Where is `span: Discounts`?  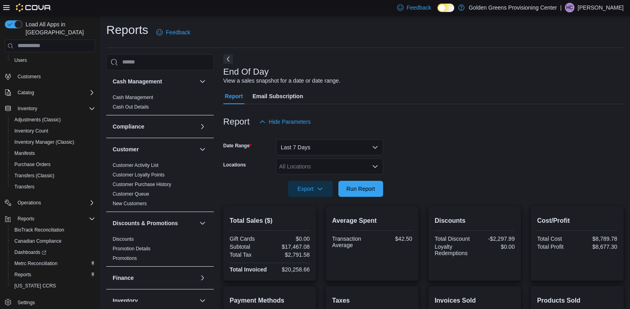
span: Discounts is located at coordinates (123, 239).